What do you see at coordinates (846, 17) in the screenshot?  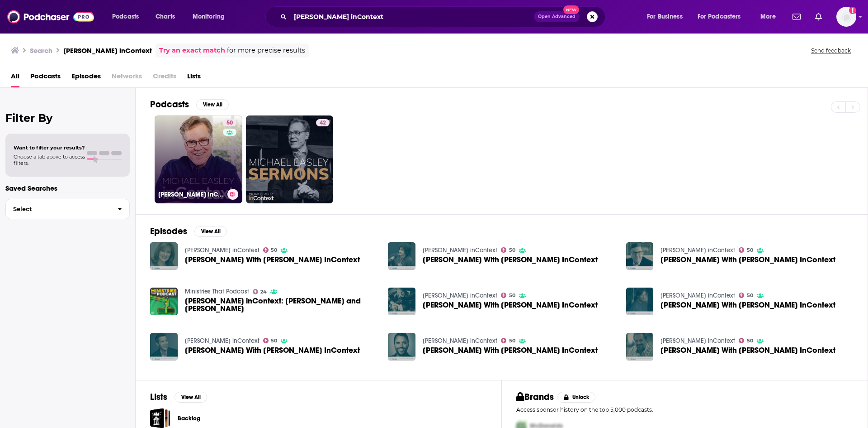 I see `span: Logged in as Lydia_Gustafson` at bounding box center [846, 17].